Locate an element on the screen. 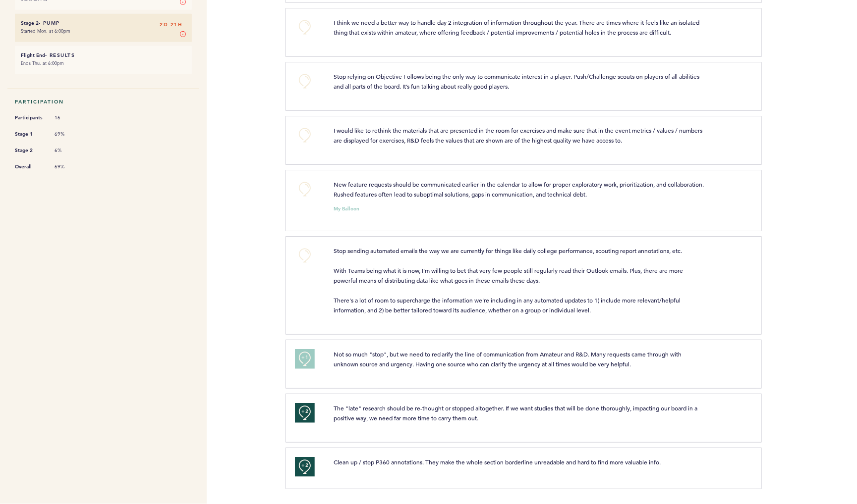 Image resolution: width=857 pixels, height=504 pixels. span: Overall is located at coordinates (30, 167).